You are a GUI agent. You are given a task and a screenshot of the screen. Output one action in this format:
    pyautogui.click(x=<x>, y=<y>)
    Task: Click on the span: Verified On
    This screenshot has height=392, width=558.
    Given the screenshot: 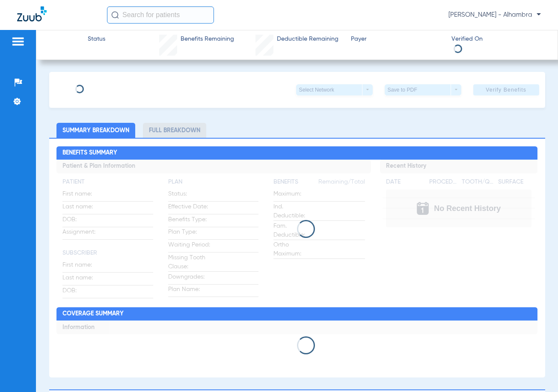 What is the action you would take?
    pyautogui.click(x=498, y=39)
    